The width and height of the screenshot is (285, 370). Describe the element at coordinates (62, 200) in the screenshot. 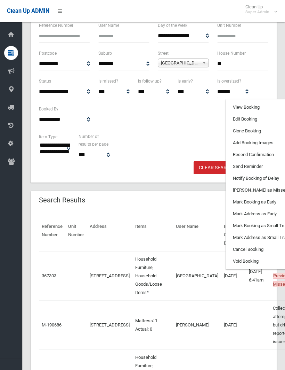

I see `header: Search Results` at that location.